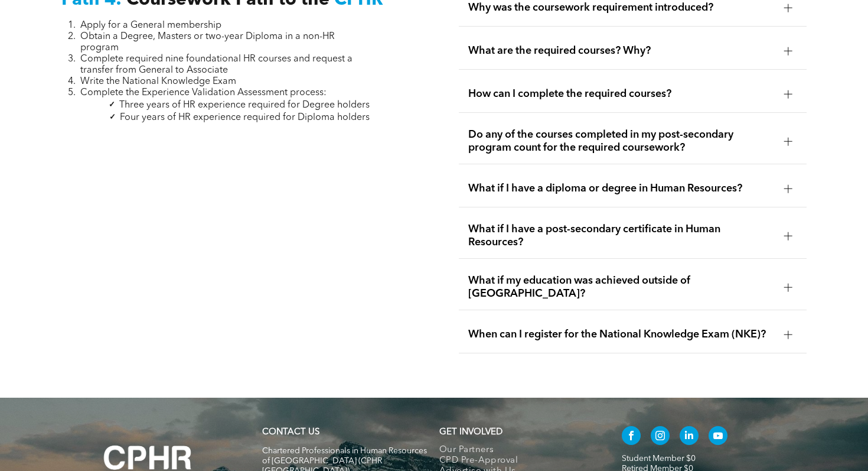 This screenshot has height=471, width=868. Describe the element at coordinates (621, 8) in the screenshot. I see `span: Why was the coursework requirement introduced?` at that location.